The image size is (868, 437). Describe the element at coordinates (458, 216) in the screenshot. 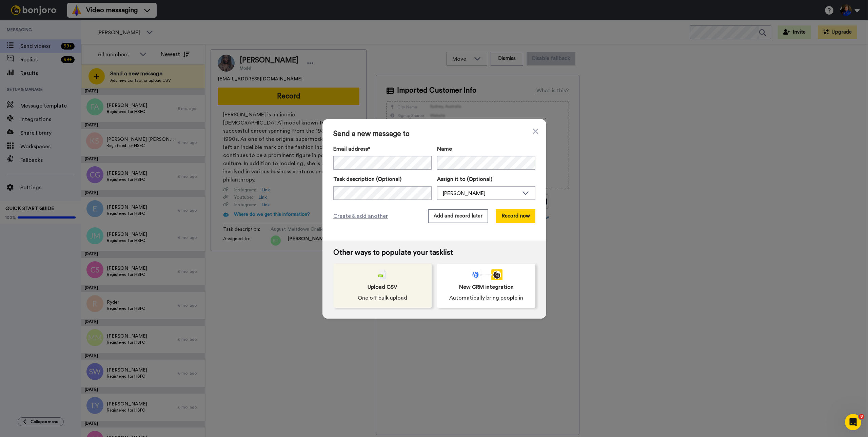

I see `button: Add and record later` at that location.